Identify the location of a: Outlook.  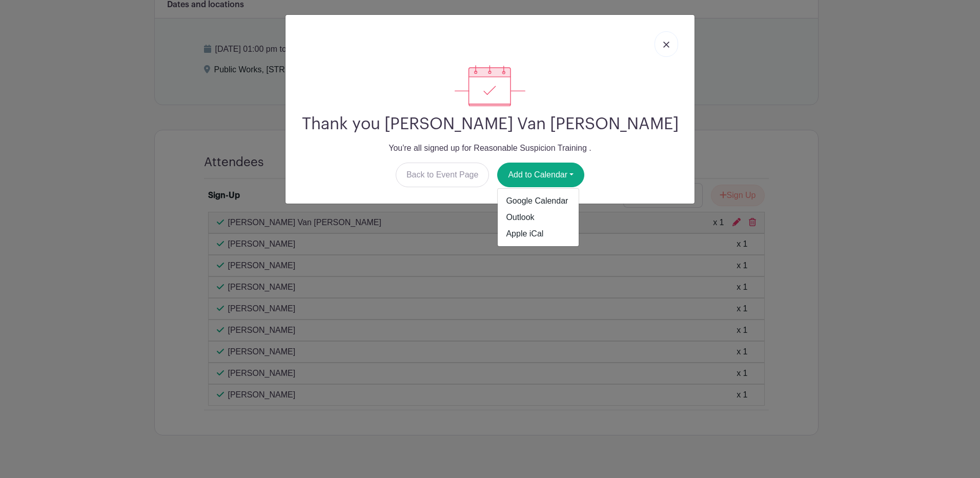
(538, 217).